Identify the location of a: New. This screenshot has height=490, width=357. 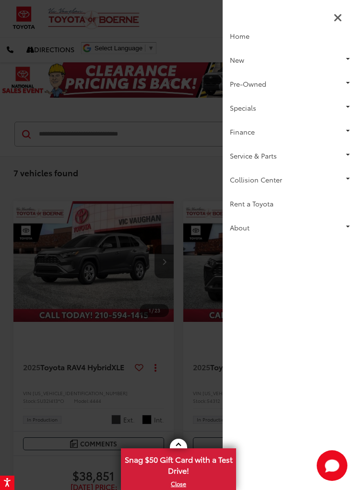
(290, 60).